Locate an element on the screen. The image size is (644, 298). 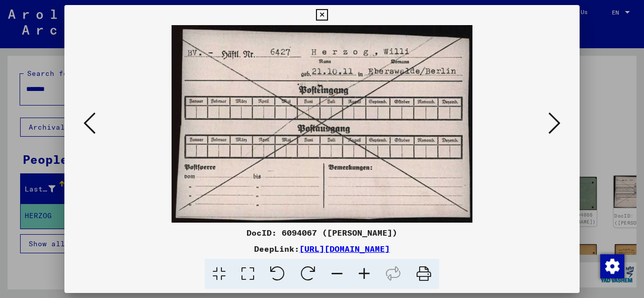
div: DeepLink: is located at coordinates (322, 249).